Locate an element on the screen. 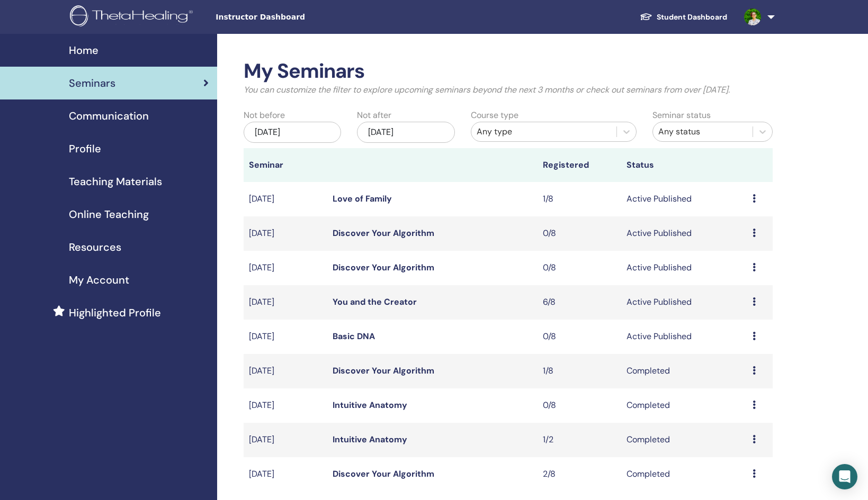 The width and height of the screenshot is (868, 500). th: Registered is located at coordinates (580, 165).